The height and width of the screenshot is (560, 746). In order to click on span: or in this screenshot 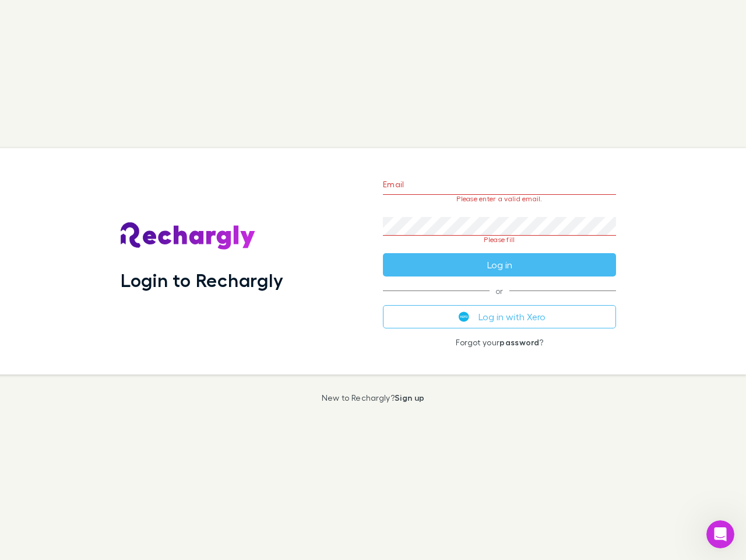, I will do `click(500, 290)`.